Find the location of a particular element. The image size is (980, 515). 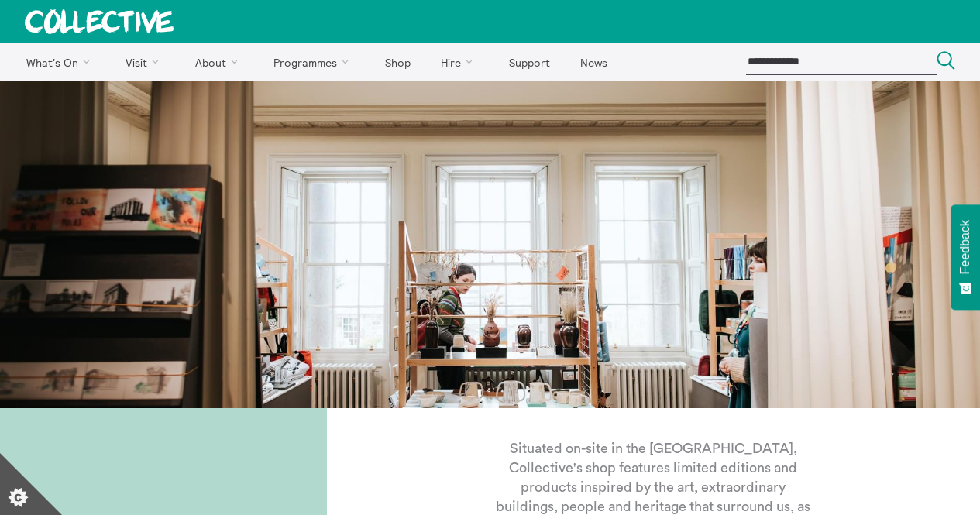

span: Feedback is located at coordinates (966, 248).